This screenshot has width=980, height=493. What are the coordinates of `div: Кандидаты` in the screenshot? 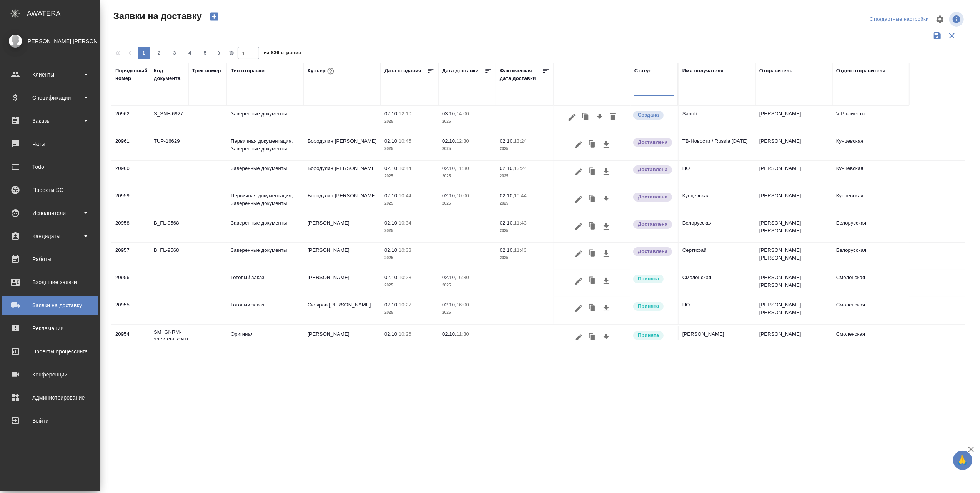 It's located at (50, 236).